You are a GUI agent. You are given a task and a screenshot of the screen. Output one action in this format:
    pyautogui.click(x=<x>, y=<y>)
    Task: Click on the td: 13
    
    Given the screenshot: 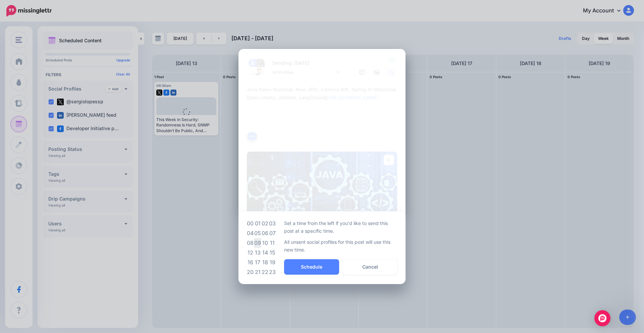 What is the action you would take?
    pyautogui.click(x=258, y=252)
    